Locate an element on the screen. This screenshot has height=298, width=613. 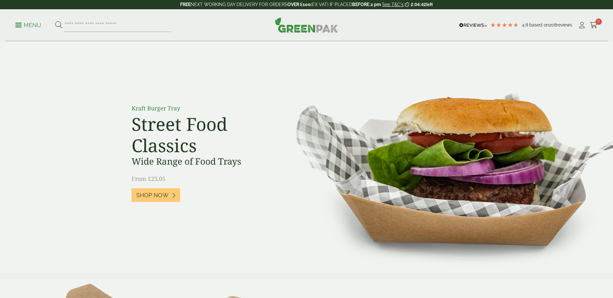
a: Menu is located at coordinates (28, 25).